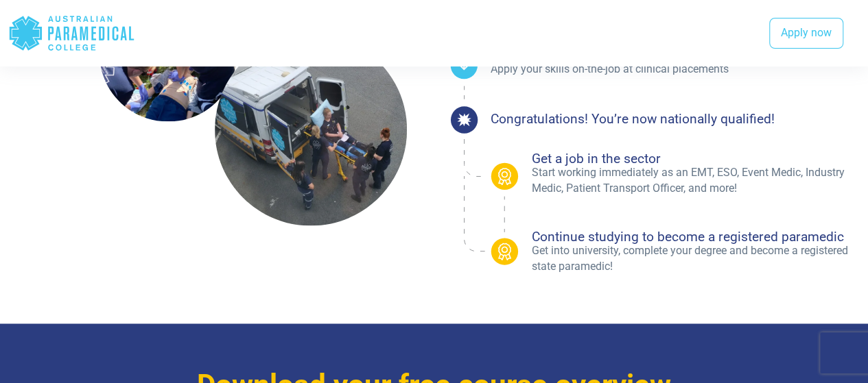 This screenshot has height=383, width=868. I want to click on p: Apply your skills on-the-job at clinical placements, so click(675, 69).